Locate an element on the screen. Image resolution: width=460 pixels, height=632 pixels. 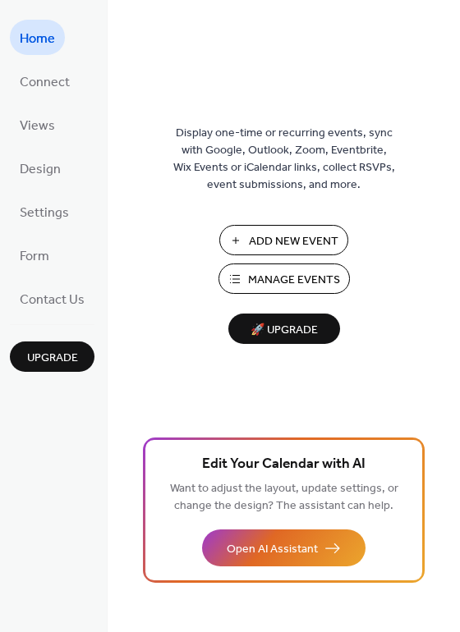
span: Settings is located at coordinates (44, 213).